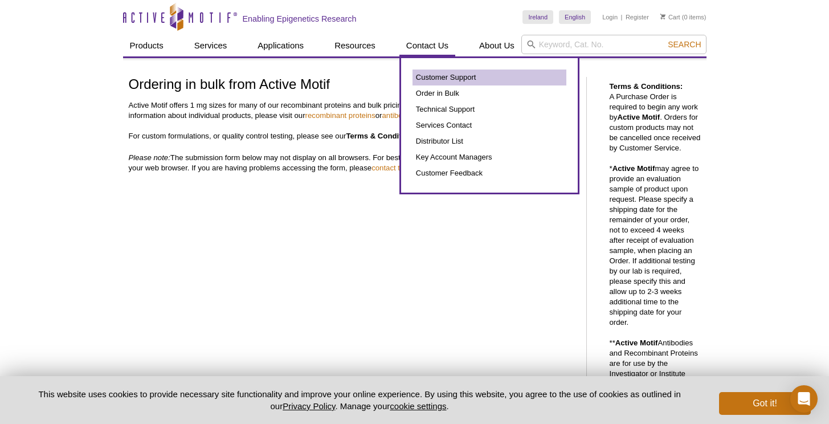 The width and height of the screenshot is (829, 424). Describe the element at coordinates (685, 44) in the screenshot. I see `span: Search` at that location.